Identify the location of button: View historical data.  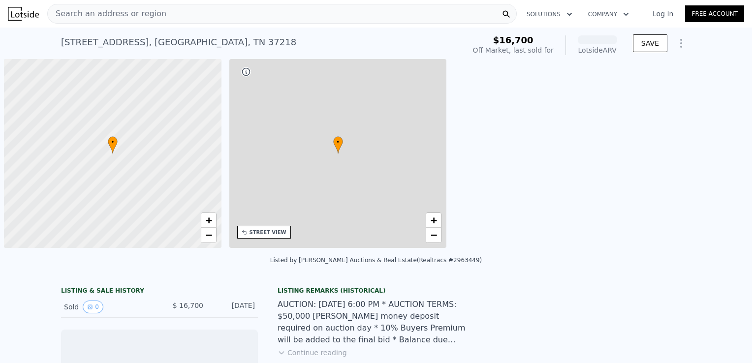
(93, 307).